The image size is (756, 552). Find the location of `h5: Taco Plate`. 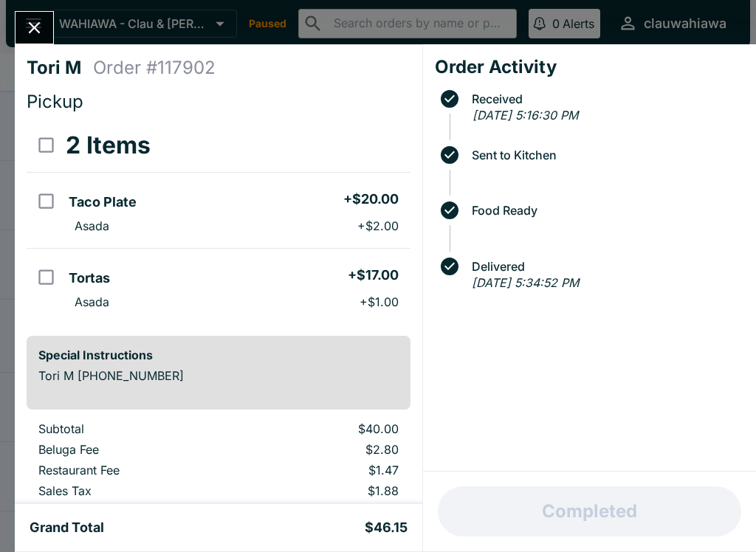

h5: Taco Plate is located at coordinates (102, 202).